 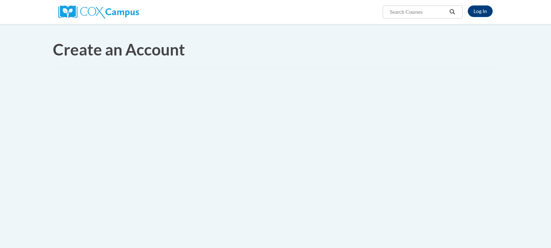 What do you see at coordinates (453, 12) in the screenshot?
I see `button: Search` at bounding box center [453, 12].